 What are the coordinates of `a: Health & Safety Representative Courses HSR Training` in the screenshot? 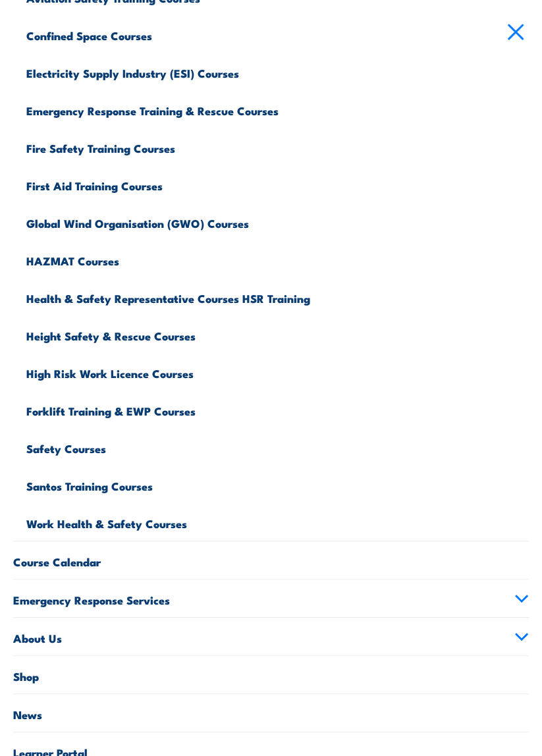 It's located at (277, 296).